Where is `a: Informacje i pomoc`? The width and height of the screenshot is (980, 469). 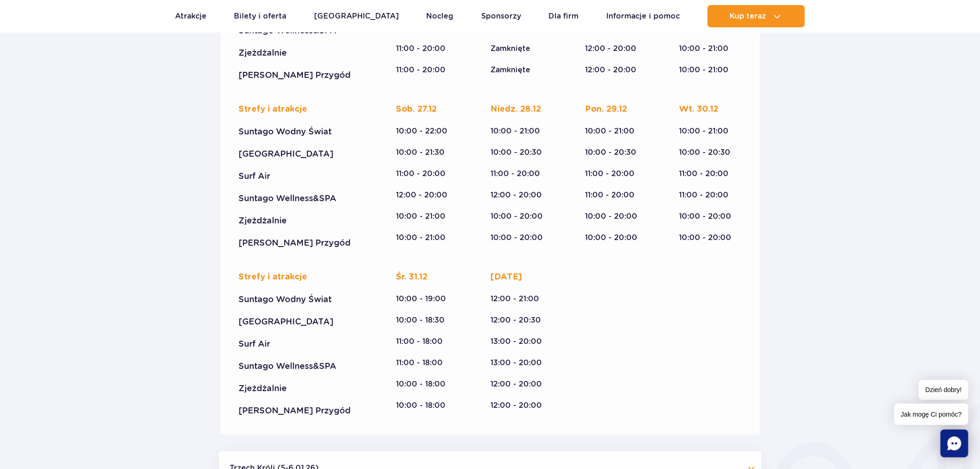 a: Informacje i pomoc is located at coordinates (643, 16).